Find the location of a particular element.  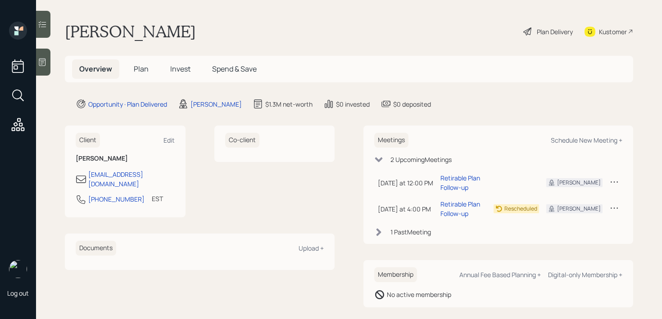

h6: Meetings is located at coordinates (392, 140).